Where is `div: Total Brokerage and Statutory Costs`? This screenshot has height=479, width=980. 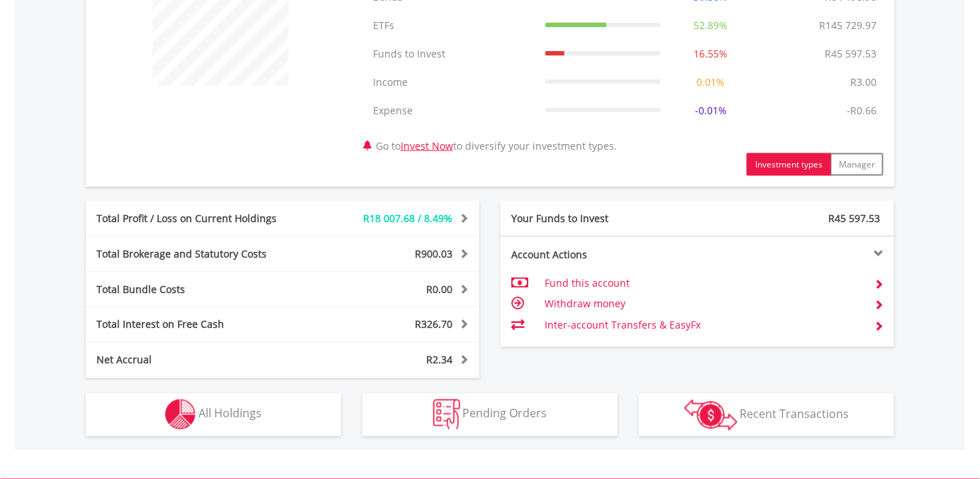
div: Total Brokerage and Statutory Costs is located at coordinates (200, 254).